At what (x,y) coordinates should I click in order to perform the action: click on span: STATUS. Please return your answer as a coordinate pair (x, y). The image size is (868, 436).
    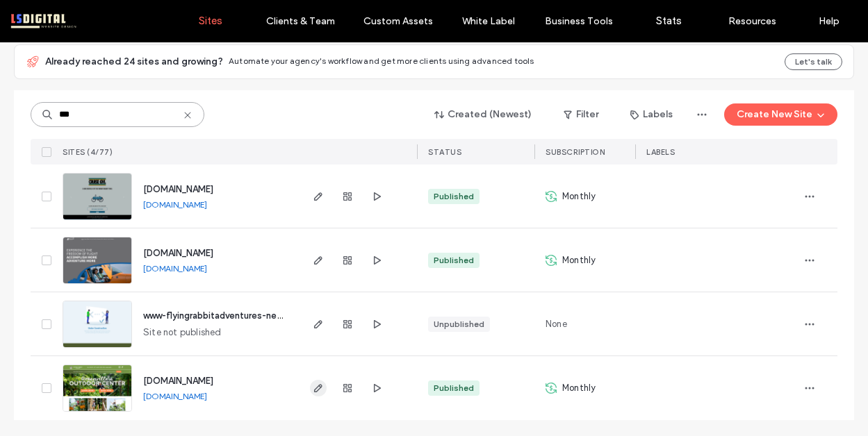
    Looking at the image, I should click on (445, 152).